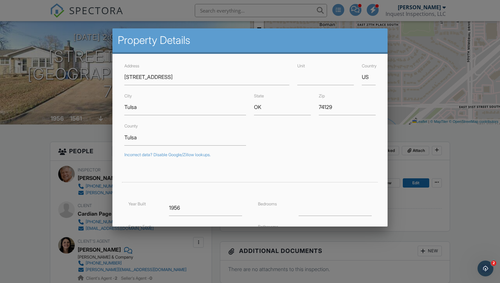  What do you see at coordinates (139, 227) in the screenshot?
I see `label: Square Feet` at bounding box center [139, 227].